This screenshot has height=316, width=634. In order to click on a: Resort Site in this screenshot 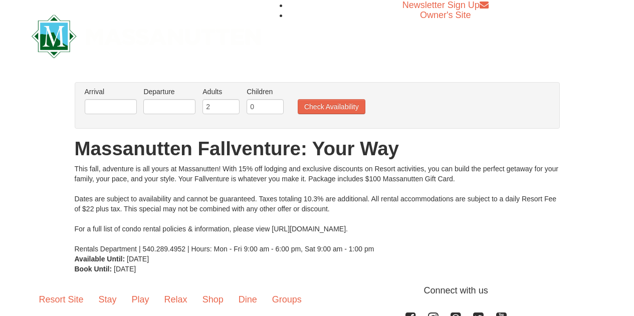, I will do `click(61, 300)`.